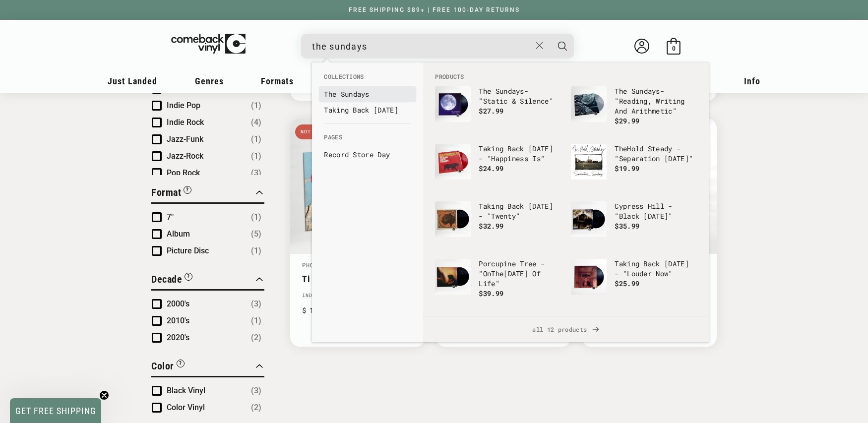 This screenshot has width=868, height=423. Describe the element at coordinates (627, 283) in the screenshot. I see `span: $25.99` at that location.